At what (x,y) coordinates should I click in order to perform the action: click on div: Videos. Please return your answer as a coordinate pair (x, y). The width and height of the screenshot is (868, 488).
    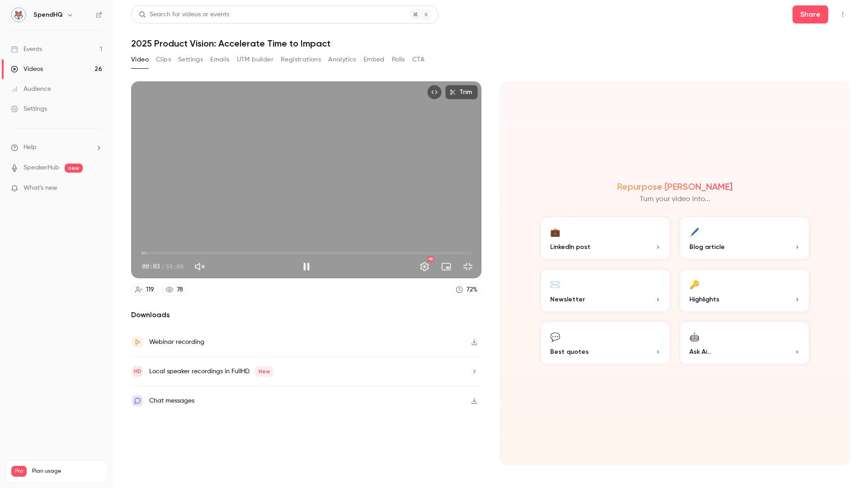
    Looking at the image, I should click on (27, 69).